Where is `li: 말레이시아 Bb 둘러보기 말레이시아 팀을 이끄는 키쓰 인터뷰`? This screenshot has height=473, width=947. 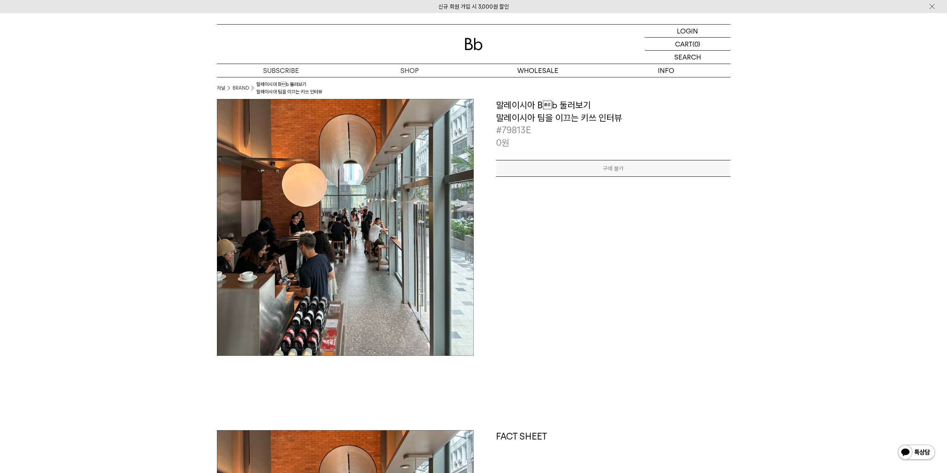
li: 말레이시아 Bb 둘러보기 말레이시아 팀을 이끄는 키쓰 인터뷰 is located at coordinates (289, 88).